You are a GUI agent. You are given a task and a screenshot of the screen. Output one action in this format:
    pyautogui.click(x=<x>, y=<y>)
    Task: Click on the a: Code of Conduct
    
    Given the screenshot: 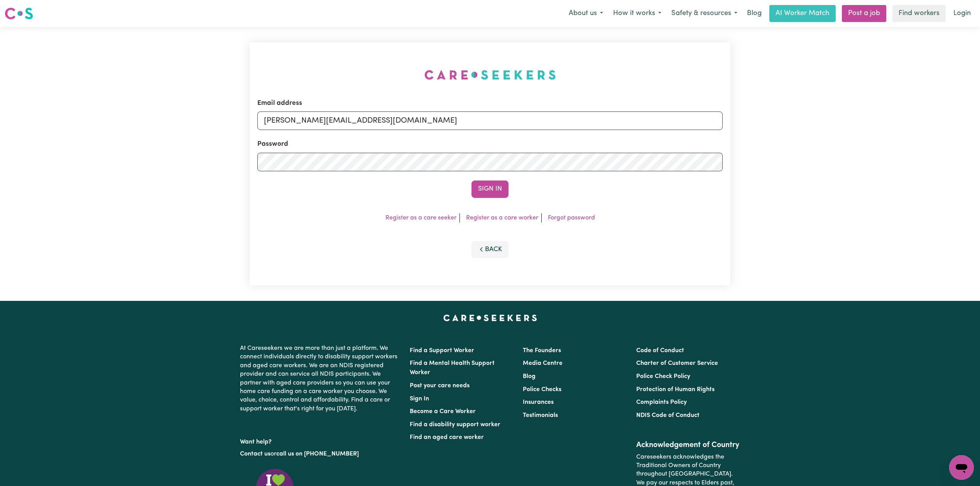 What is the action you would take?
    pyautogui.click(x=660, y=350)
    